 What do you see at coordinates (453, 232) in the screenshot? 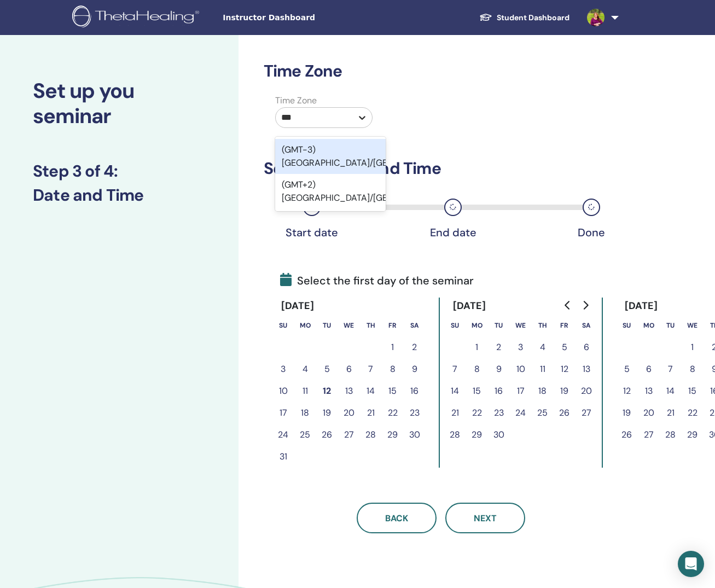
I see `div: End date` at bounding box center [453, 232].